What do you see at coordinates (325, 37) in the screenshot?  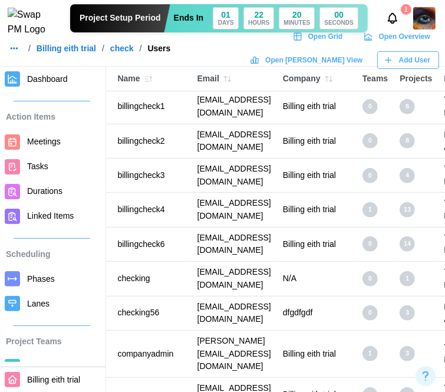 I see `span: Open Grid` at bounding box center [325, 37].